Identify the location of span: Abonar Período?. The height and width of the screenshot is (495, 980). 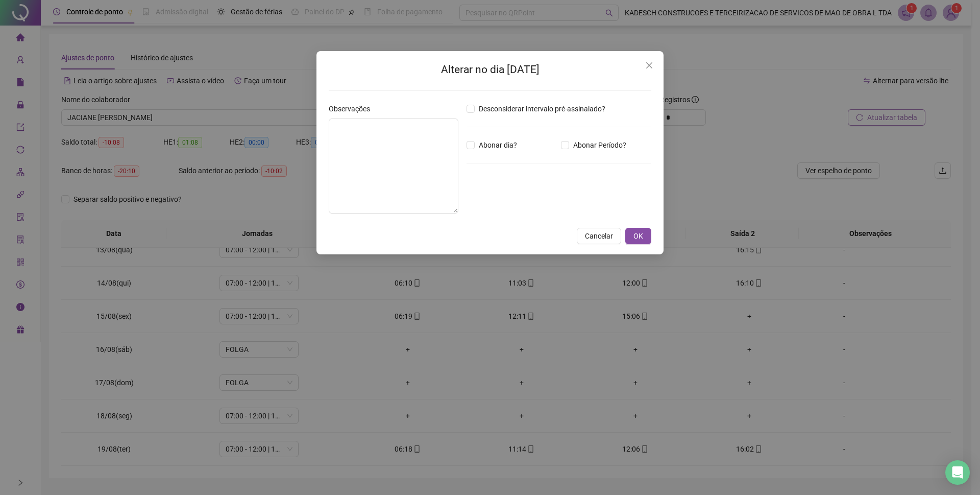
(600, 145).